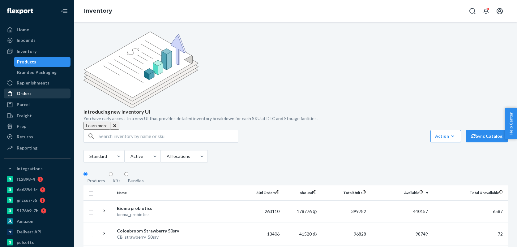  What do you see at coordinates (37, 200) in the screenshot?
I see `a: gnzsuz-v5` at bounding box center [37, 200].